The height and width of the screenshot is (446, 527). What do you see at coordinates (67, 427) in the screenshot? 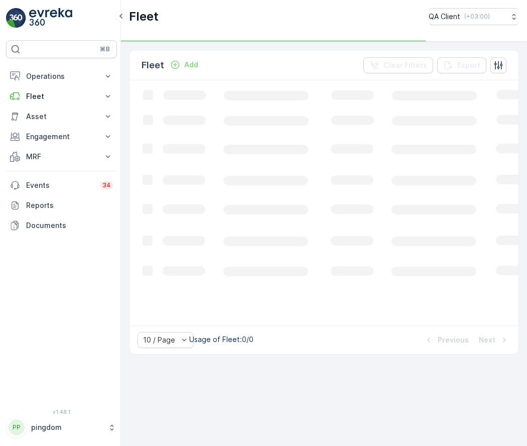
I see `p: pingdom` at bounding box center [67, 427].